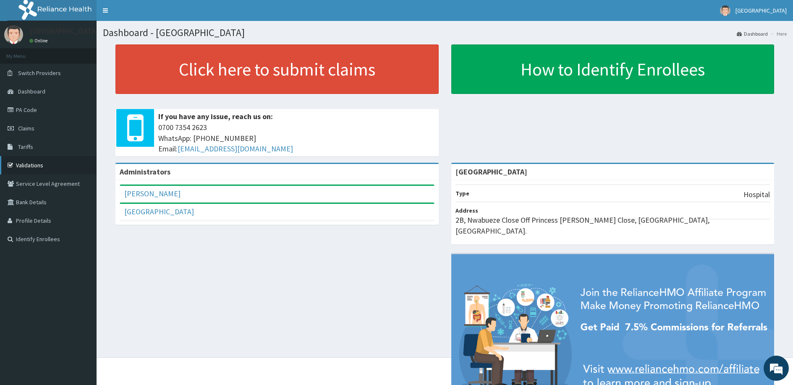  I want to click on span: Claims, so click(26, 128).